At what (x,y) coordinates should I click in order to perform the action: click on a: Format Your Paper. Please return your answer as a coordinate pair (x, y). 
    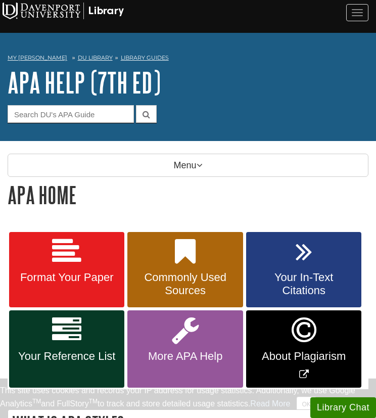
    Looking at the image, I should click on (67, 270).